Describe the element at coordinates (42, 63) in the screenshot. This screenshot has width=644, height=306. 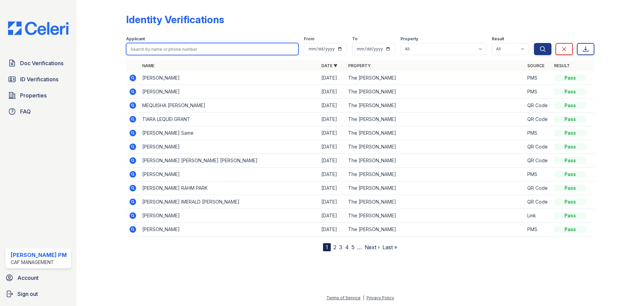
I see `span: Doc Verifications` at that location.